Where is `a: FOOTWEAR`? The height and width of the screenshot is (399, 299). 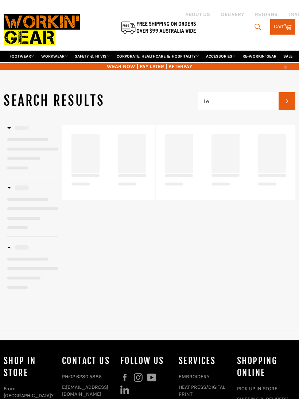 a: FOOTWEAR is located at coordinates (22, 56).